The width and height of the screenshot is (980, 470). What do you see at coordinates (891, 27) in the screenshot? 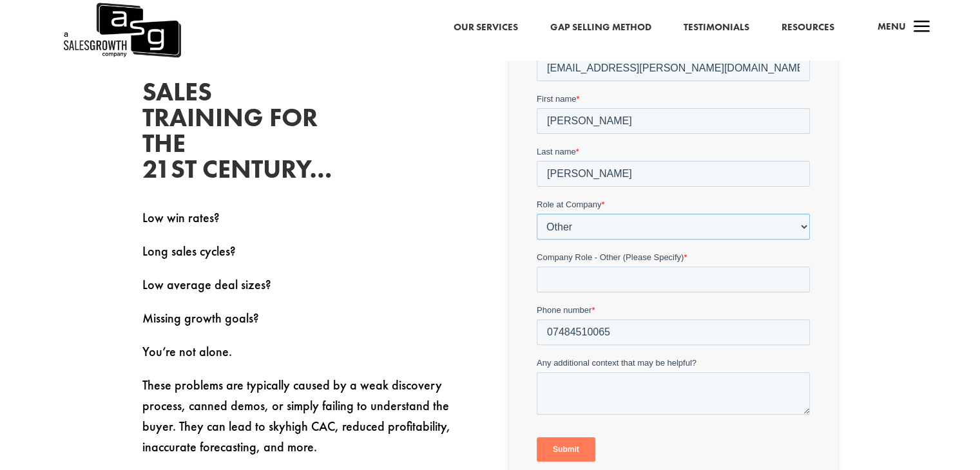
I see `span: Menu` at bounding box center [891, 27].